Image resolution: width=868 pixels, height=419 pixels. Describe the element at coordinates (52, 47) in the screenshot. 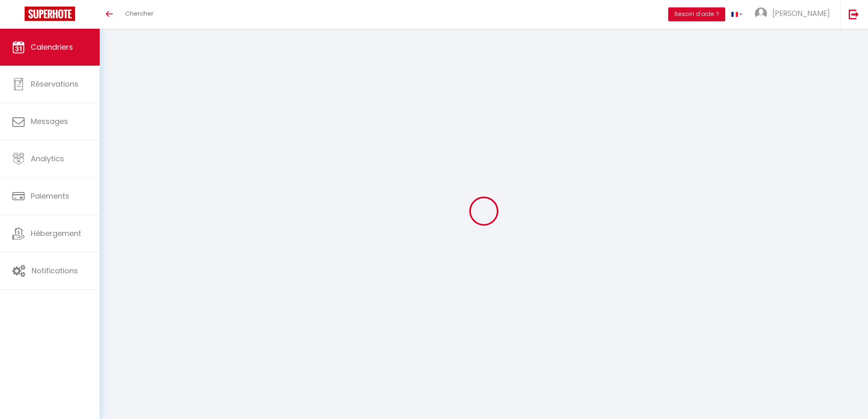

I see `span: Calendriers` at that location.